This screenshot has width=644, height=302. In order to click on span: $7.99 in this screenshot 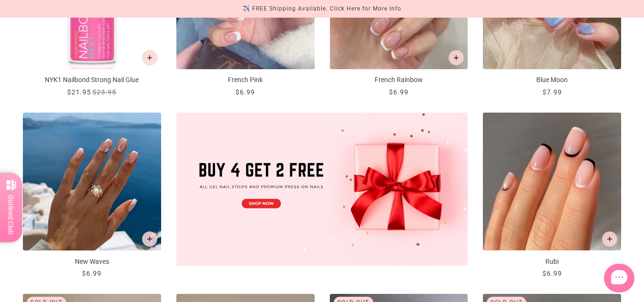, I will do `click(552, 92)`.